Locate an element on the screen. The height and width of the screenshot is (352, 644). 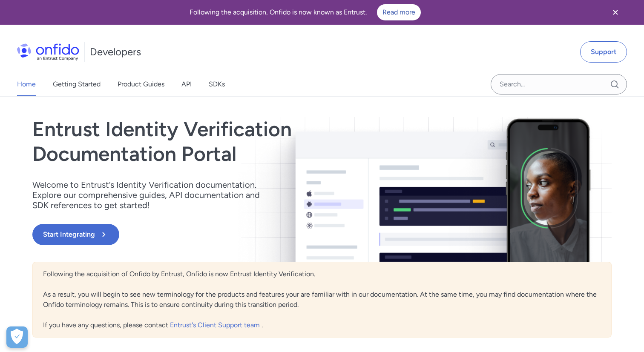
div: Cookie Preferences is located at coordinates (17, 337).